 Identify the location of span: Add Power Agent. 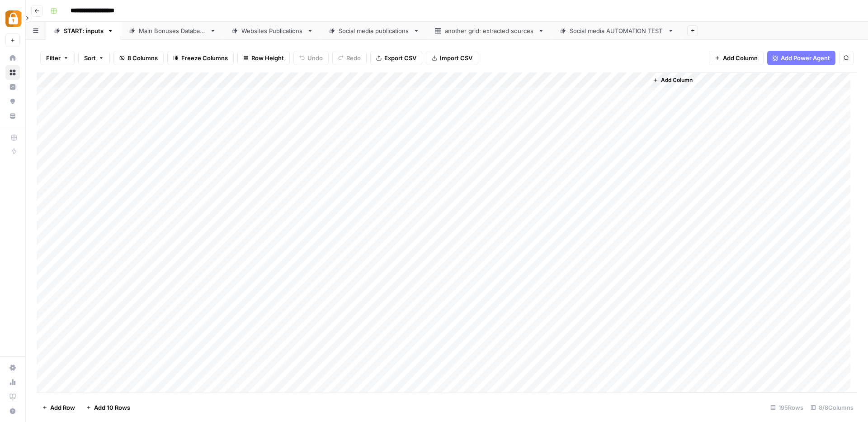
(805, 58).